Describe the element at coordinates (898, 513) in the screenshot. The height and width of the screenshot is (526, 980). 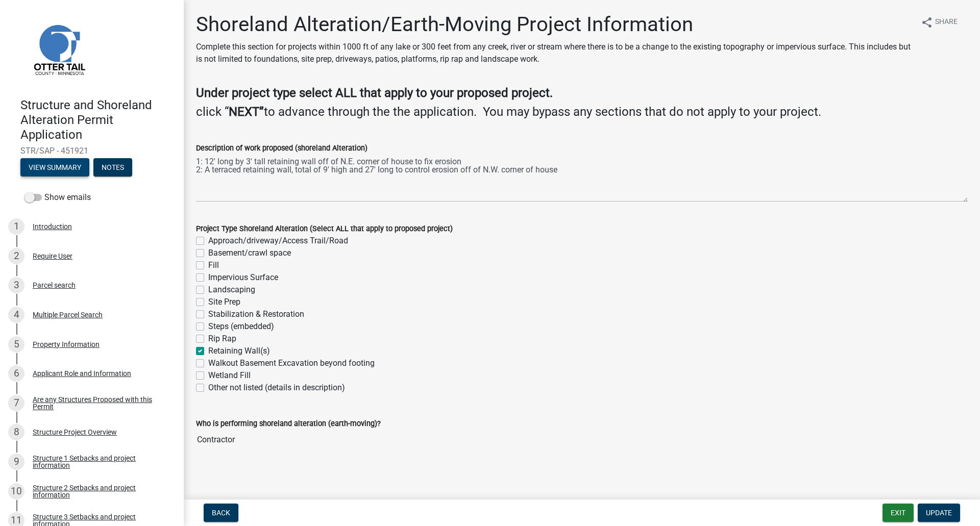
I see `button: Exit` at that location.